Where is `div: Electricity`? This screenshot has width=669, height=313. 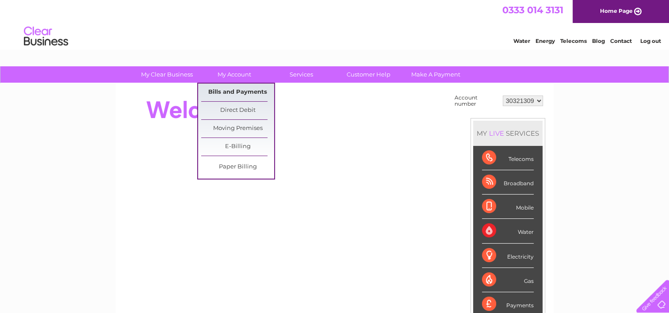 div: Electricity is located at coordinates (507, 255).